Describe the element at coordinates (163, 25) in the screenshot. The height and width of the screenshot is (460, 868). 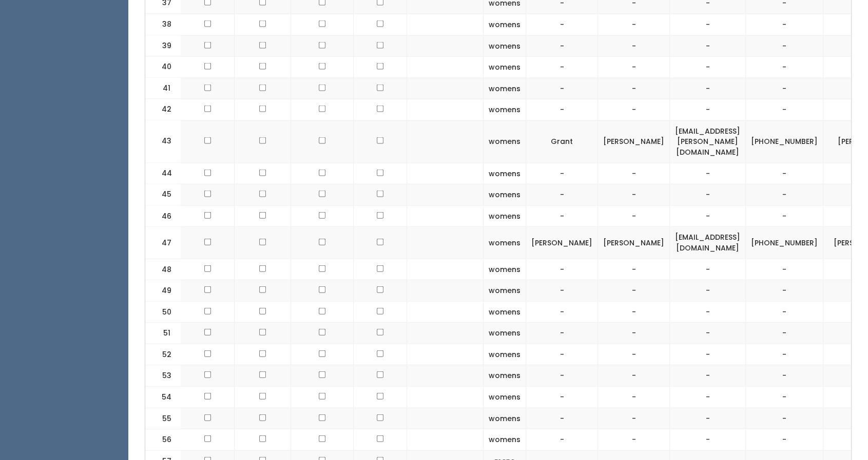
I see `td: 38` at that location.